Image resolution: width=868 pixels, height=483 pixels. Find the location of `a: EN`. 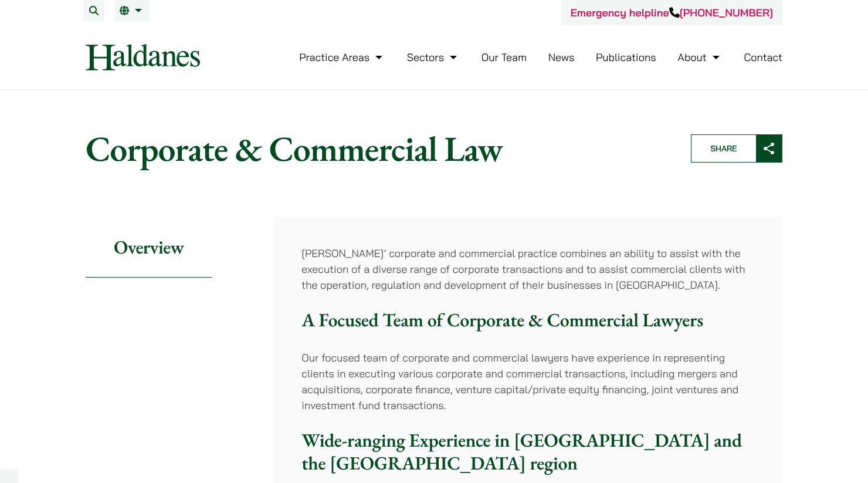

a: EN is located at coordinates (132, 11).